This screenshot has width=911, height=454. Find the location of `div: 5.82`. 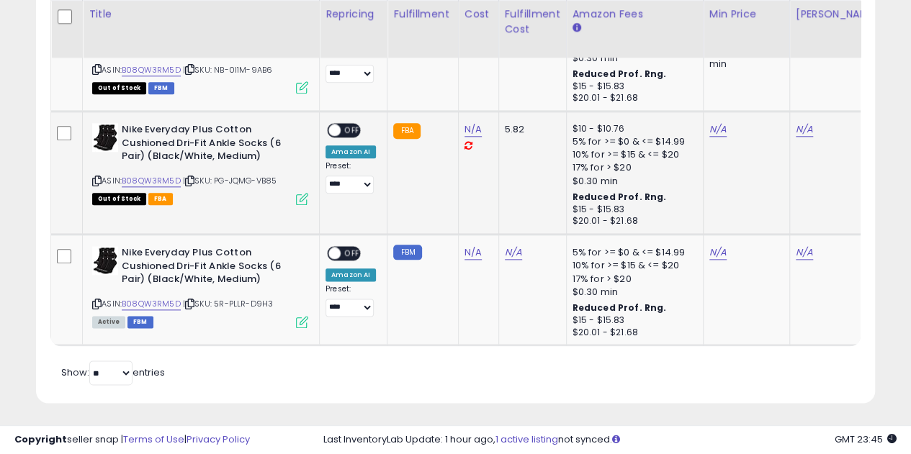

div: 5.82 is located at coordinates (530, 130).